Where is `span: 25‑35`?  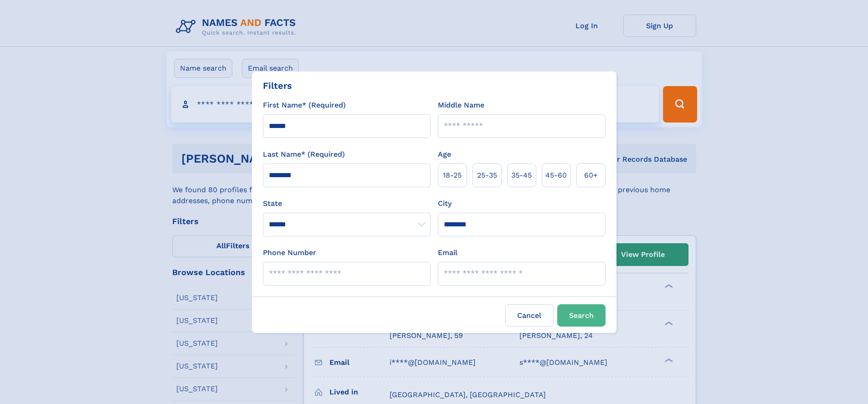
span: 25‑35 is located at coordinates (487, 176).